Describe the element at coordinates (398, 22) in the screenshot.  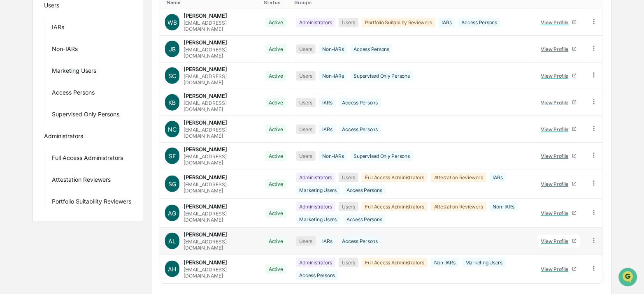
I see `div: Portfolio Suitability Reviewers` at that location.